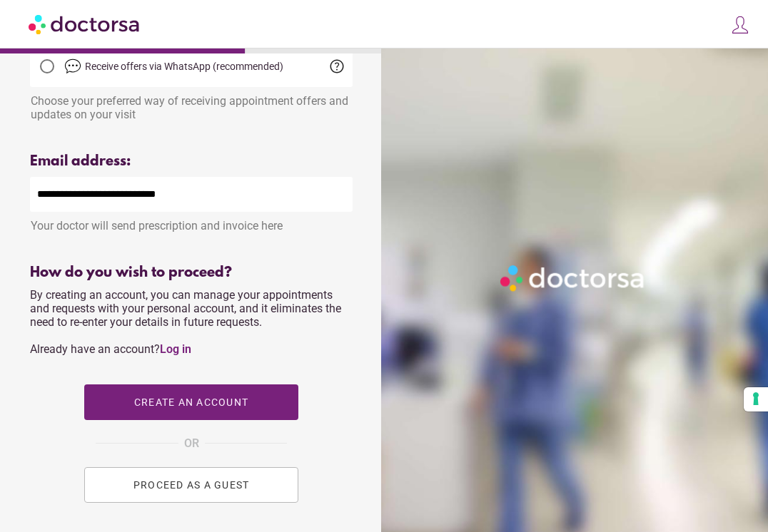 This screenshot has height=532, width=768. Describe the element at coordinates (739, 25) in the screenshot. I see `img: icons8-customer-100.png` at that location.